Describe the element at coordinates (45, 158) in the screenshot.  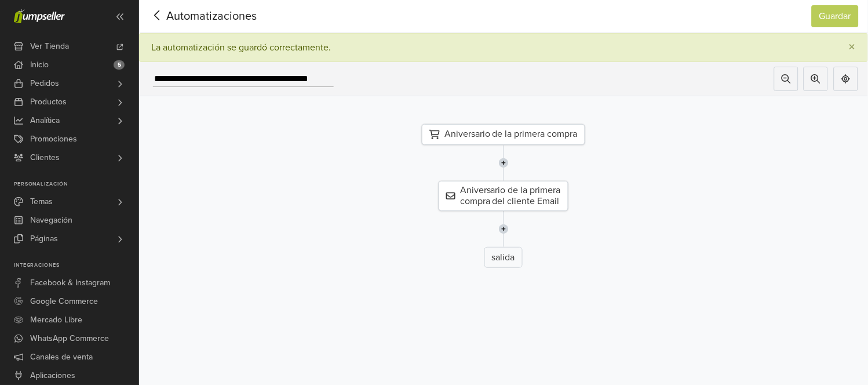
I see `span: Clientes` at that location.